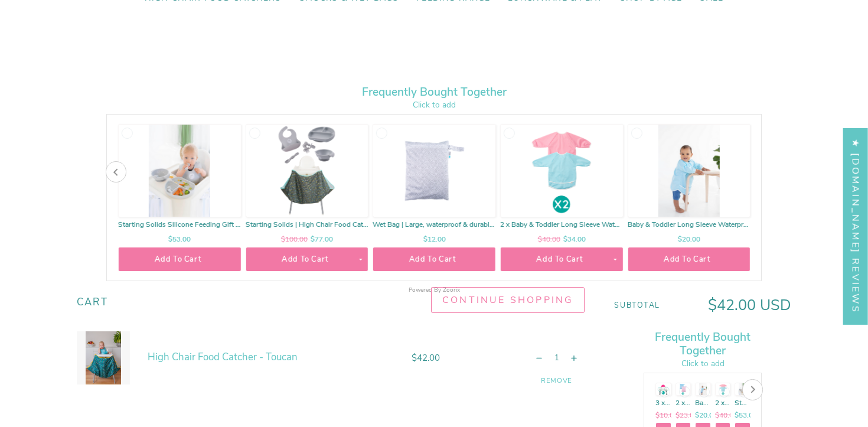 This screenshot has width=868, height=427. I want to click on a: 3 x Extra Adhesive Velcro, so click(664, 403).